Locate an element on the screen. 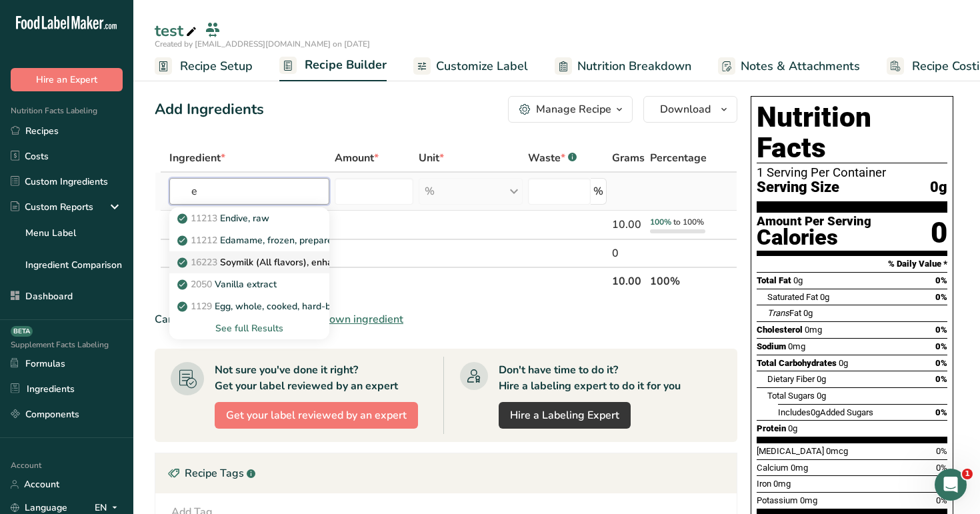 This screenshot has height=514, width=980. th: Net Totals is located at coordinates (388, 281).